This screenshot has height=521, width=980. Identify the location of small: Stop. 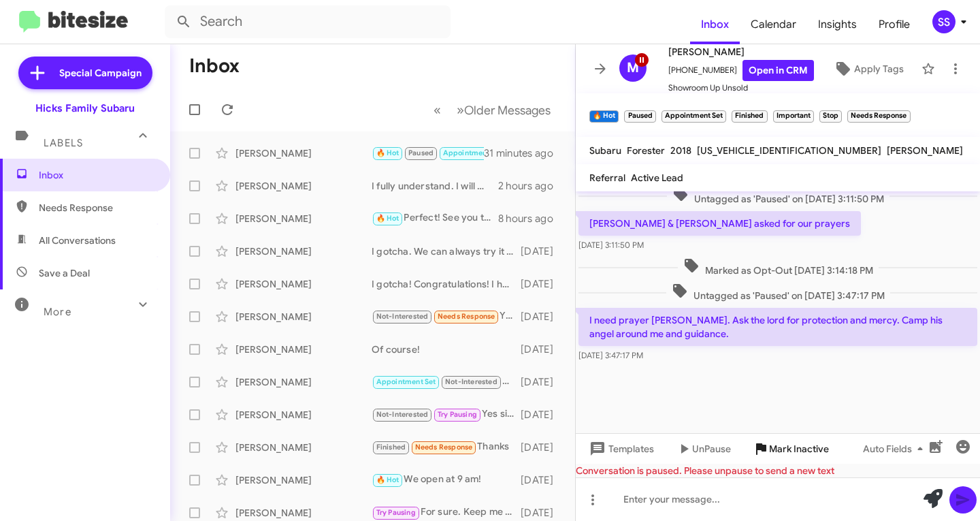
(830, 116).